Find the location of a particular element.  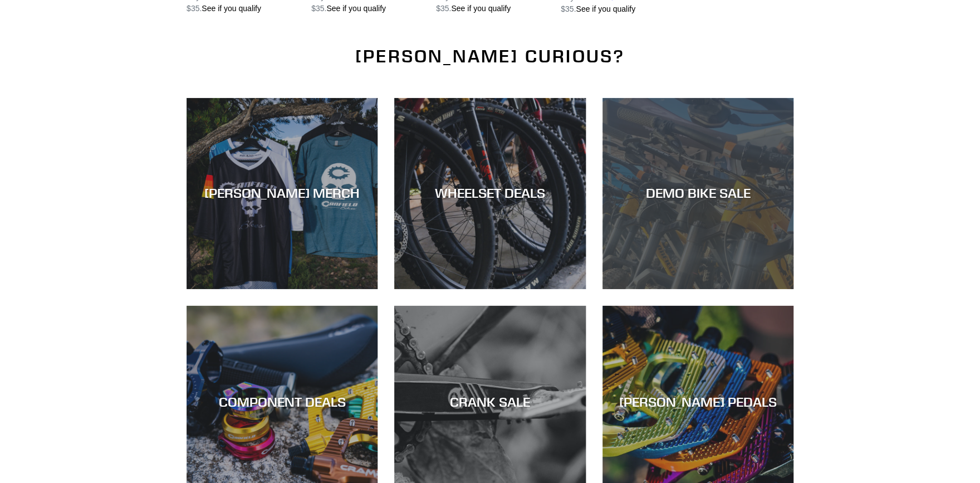

div: WHEELSET DEALS is located at coordinates (489, 193).